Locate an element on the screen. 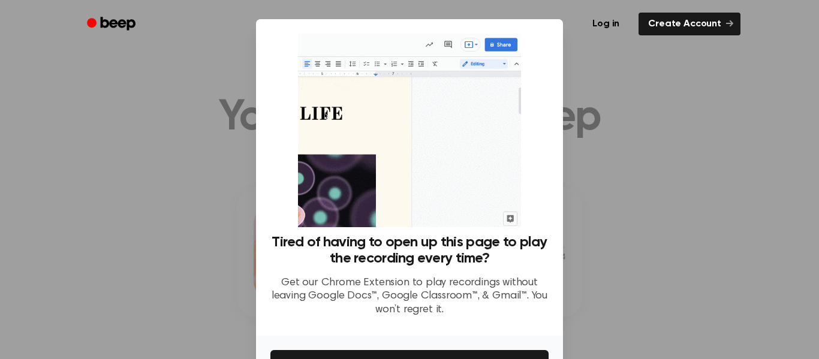 The width and height of the screenshot is (819, 359). a: Create Account is located at coordinates (690, 24).